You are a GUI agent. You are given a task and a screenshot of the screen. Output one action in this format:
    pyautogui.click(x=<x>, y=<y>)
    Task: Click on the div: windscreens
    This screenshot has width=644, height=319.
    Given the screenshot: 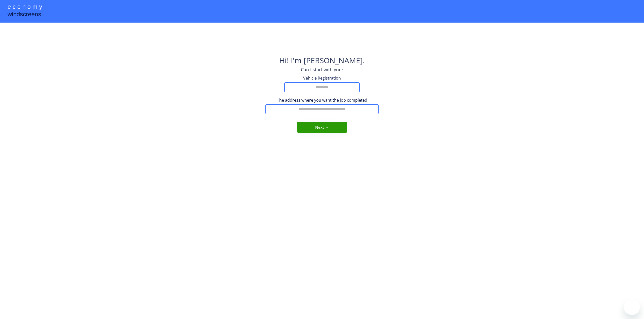 What is the action you would take?
    pyautogui.click(x=24, y=15)
    